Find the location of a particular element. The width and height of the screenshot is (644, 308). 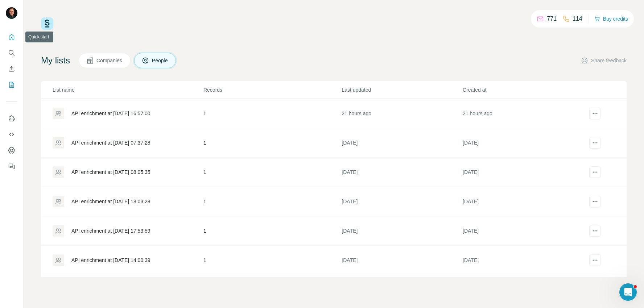

p: 114 is located at coordinates (577, 19).